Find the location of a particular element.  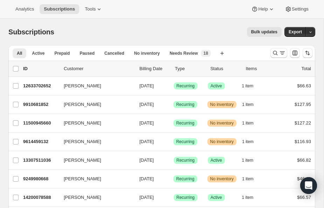

p: 9614459132 is located at coordinates (41, 142).